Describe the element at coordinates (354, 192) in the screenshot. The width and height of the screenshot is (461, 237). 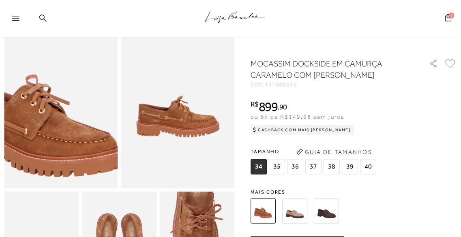
I see `span: Mais cores` at that location.